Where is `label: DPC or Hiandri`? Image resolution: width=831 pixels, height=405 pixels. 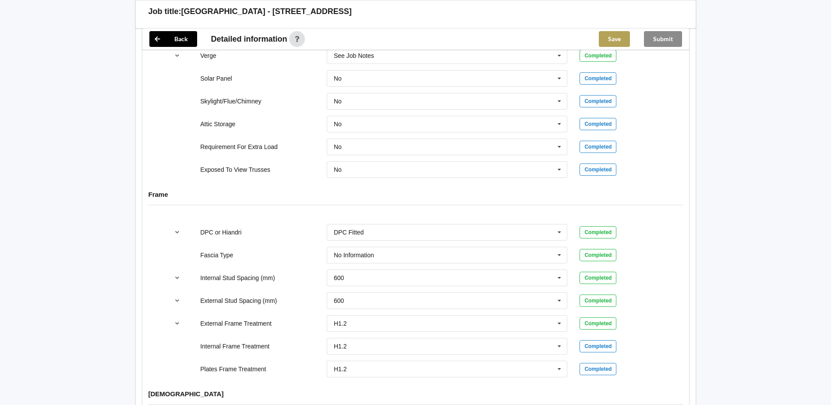
label: DPC or Hiandri is located at coordinates (221, 232).